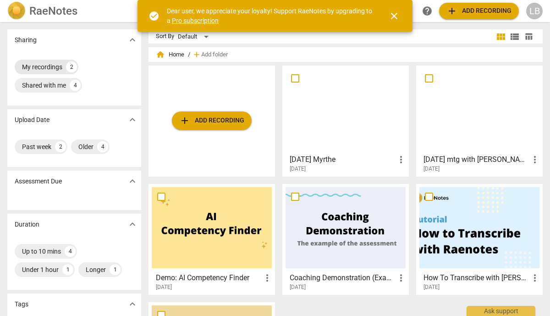 Image resolution: width=550 pixels, height=316 pixels. I want to click on div: Up to 10 mins, so click(41, 251).